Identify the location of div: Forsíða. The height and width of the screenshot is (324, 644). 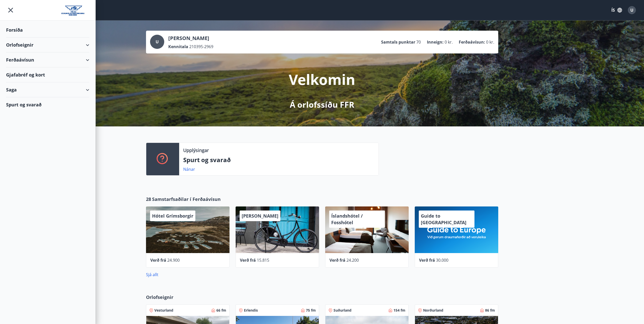
(48, 30).